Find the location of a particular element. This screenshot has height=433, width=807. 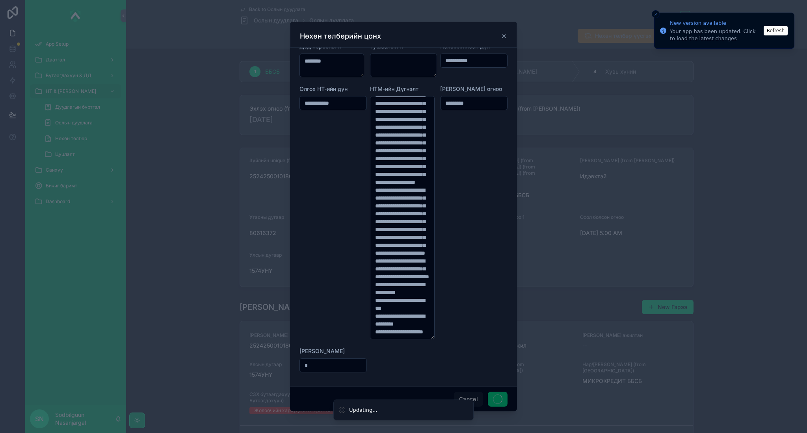

button: Close toast is located at coordinates (656, 14).